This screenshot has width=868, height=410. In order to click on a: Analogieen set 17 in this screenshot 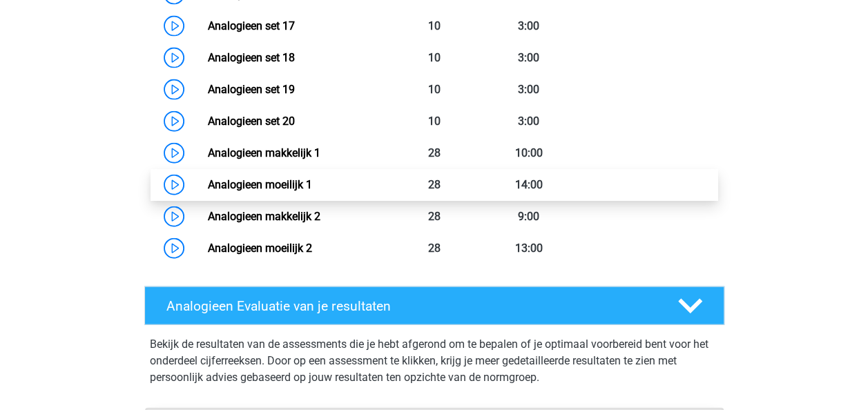, I will do `click(251, 26)`.